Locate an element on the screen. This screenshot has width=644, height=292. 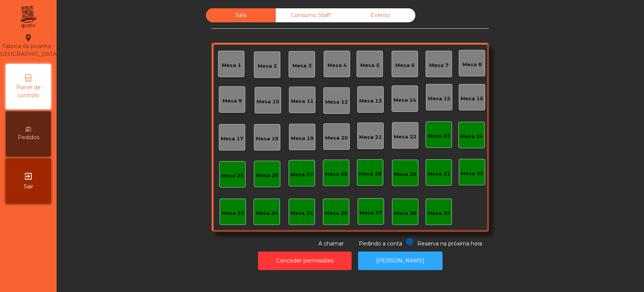
div: Mesa 6 is located at coordinates (405, 66).